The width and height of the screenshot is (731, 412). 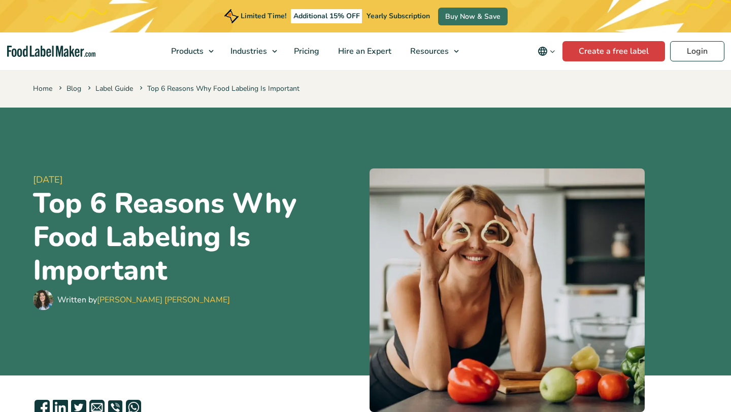 What do you see at coordinates (43, 88) in the screenshot?
I see `a: Home` at bounding box center [43, 88].